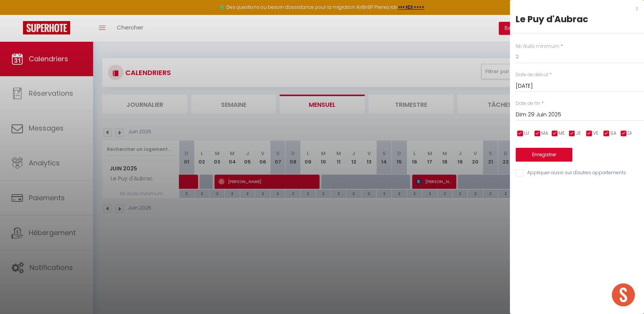 This screenshot has height=314, width=644. I want to click on span: SA, so click(614, 133).